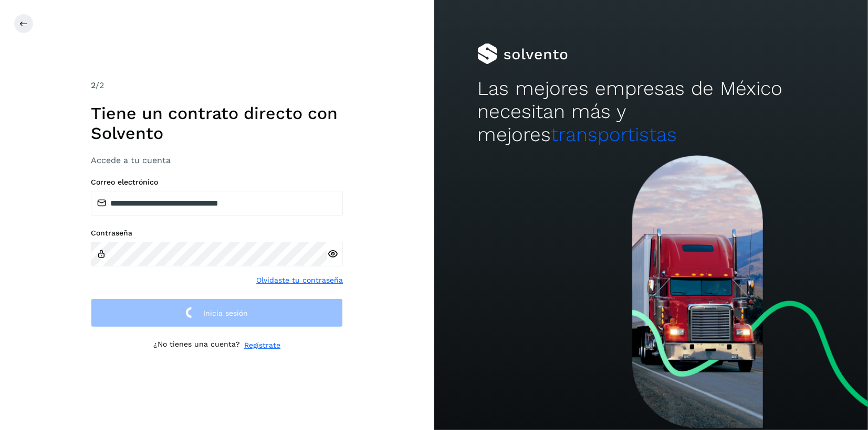 The image size is (868, 430). I want to click on a: Olvidaste tu contraseña, so click(300, 280).